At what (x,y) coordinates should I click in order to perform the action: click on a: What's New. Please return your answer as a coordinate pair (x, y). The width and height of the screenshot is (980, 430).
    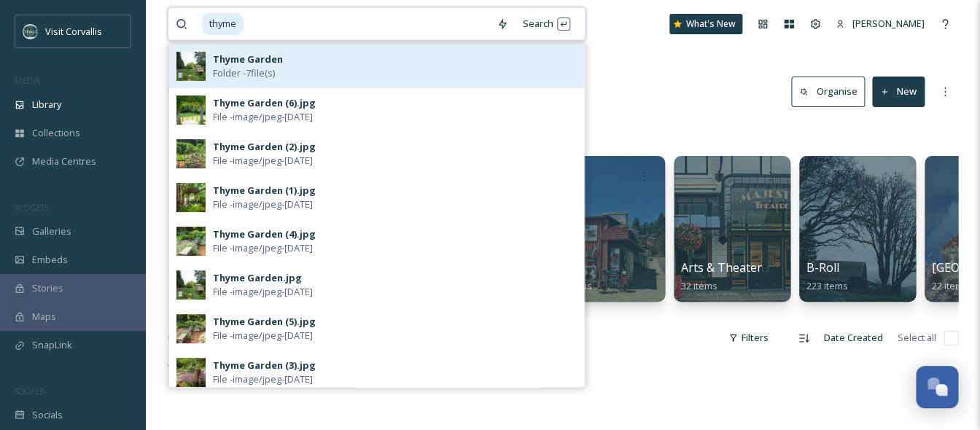
    Looking at the image, I should click on (706, 24).